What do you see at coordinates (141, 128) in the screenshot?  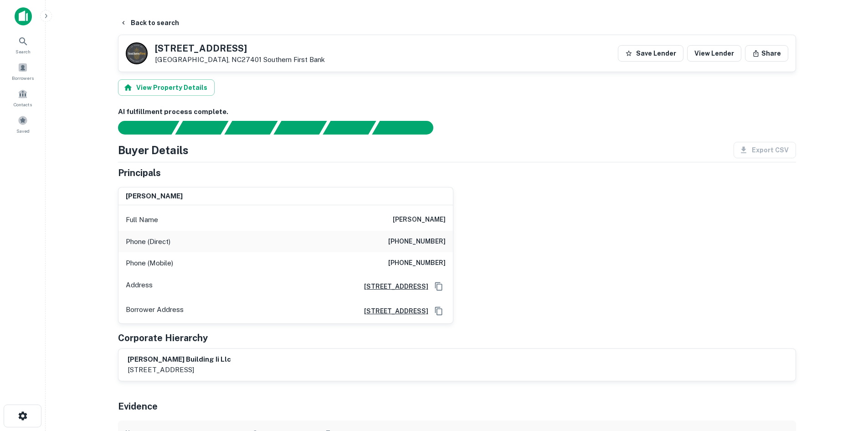 I see `div: Sending borrower request to AI...` at bounding box center [141, 128].